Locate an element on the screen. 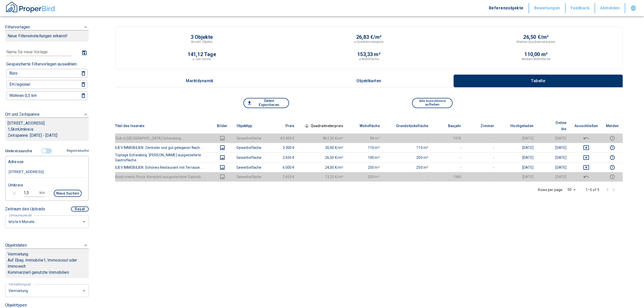  td: 1976 is located at coordinates (449, 138).